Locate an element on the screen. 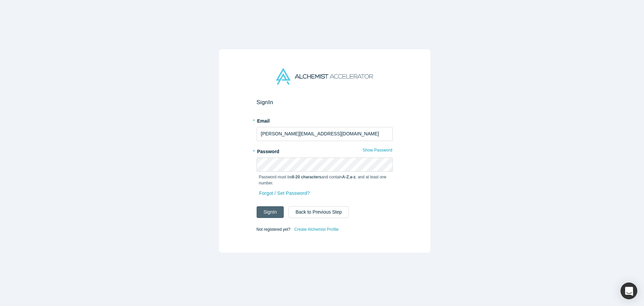  a: Forgot / Set Password? is located at coordinates (285, 194).